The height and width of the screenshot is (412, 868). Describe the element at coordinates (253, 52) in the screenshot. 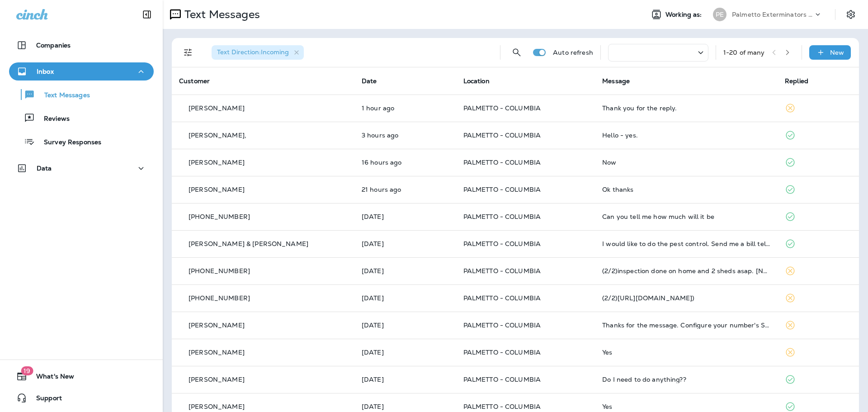

I see `span: Text Direction : Incoming` at that location.